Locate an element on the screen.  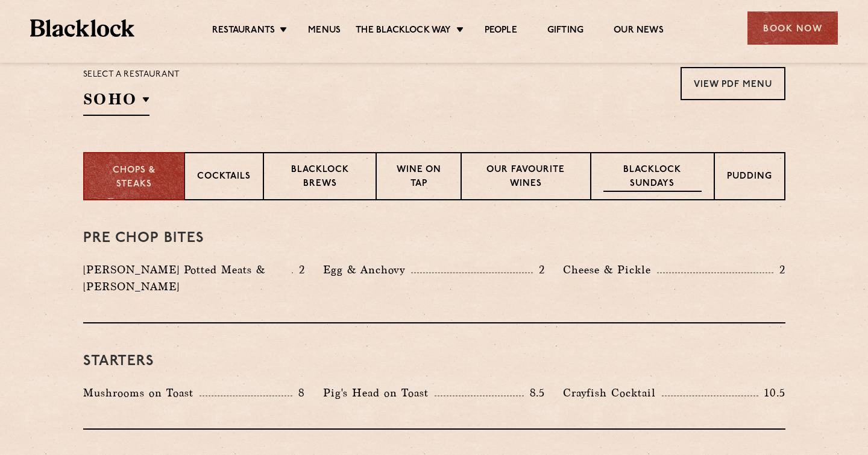
p: Crayfish Cocktail is located at coordinates (612, 393).